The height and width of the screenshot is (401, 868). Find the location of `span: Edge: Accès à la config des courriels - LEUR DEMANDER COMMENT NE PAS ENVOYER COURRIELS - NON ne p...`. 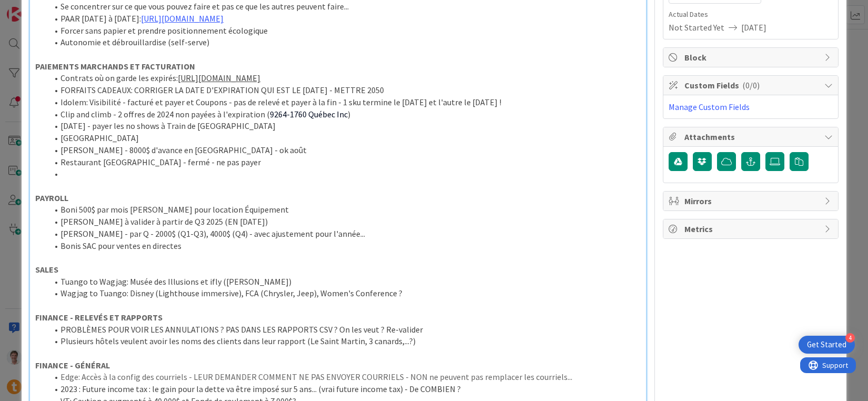

span: Edge: Accès à la config des courriels - LEUR DEMANDER COMMENT NE PAS ENVOYER COURRIELS - NON ne p... is located at coordinates (316, 377).